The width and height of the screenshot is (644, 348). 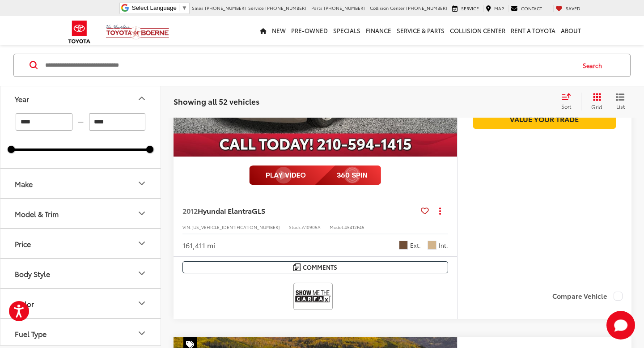 I want to click on span: Collision Center, so click(x=387, y=7).